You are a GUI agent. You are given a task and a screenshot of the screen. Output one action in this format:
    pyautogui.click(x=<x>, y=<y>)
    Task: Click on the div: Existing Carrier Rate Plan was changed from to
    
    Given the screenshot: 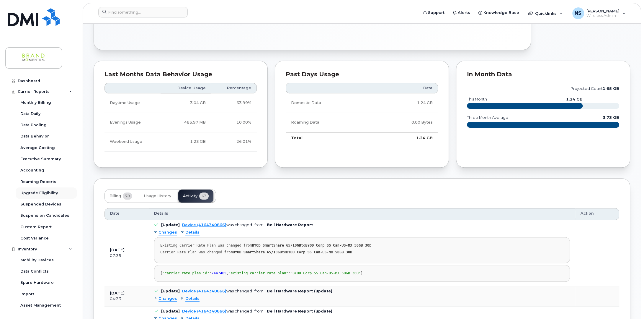 What is the action you would take?
    pyautogui.click(x=362, y=245)
    